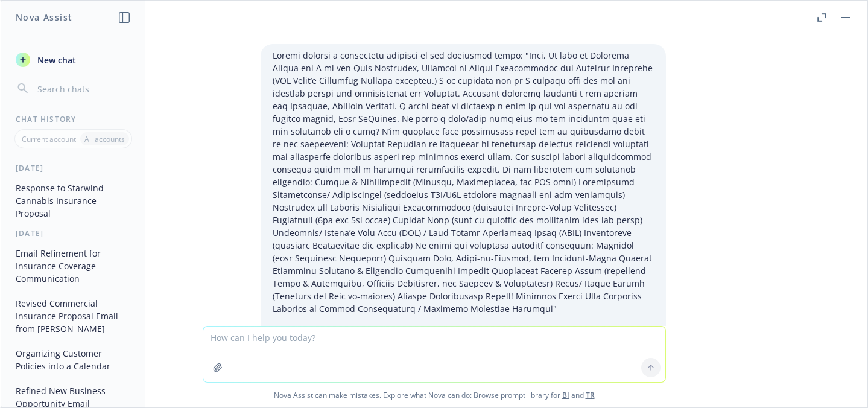  Describe the element at coordinates (73, 200) in the screenshot. I see `button: Response to Starwind Cannabis Insurance Proposal` at that location.